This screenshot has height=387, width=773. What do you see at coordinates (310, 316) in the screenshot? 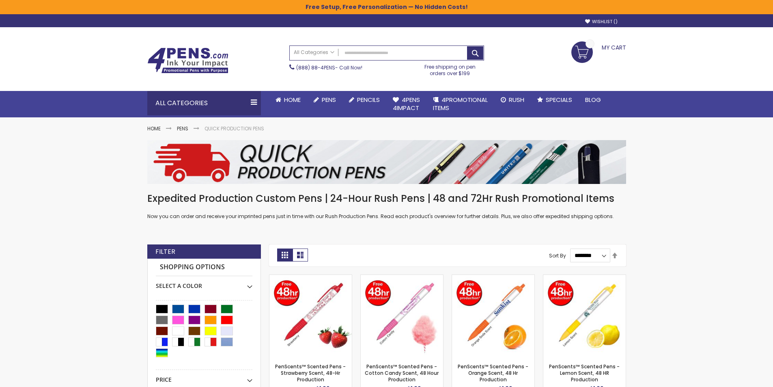
I see `img: PenScents™ Scented Pens - Strawberry Scent, 48-Hr Production` at bounding box center [310, 316].